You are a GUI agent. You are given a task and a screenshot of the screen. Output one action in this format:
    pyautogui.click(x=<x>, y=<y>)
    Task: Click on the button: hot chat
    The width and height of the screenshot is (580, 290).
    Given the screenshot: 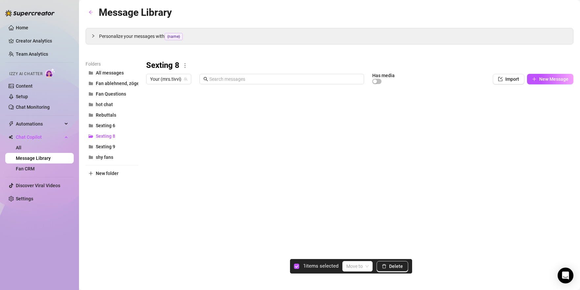 What is the action you would take?
    pyautogui.click(x=112, y=104)
    